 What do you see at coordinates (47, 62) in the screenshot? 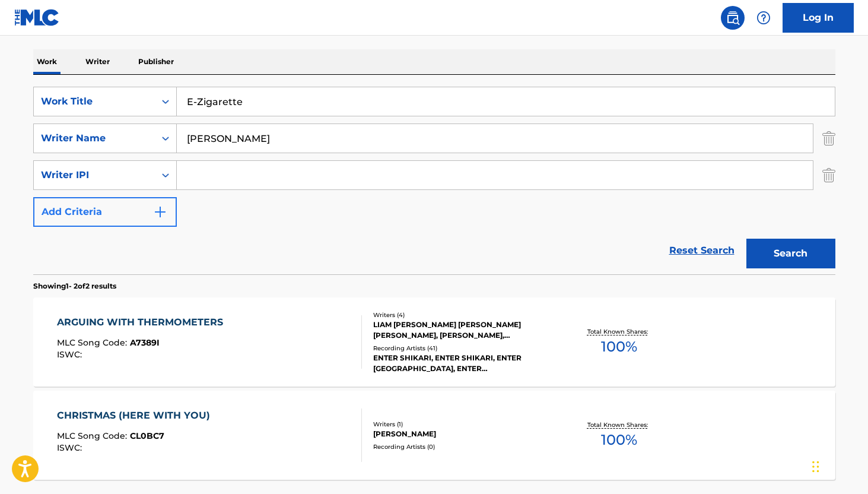
I see `p: Work` at bounding box center [47, 62].